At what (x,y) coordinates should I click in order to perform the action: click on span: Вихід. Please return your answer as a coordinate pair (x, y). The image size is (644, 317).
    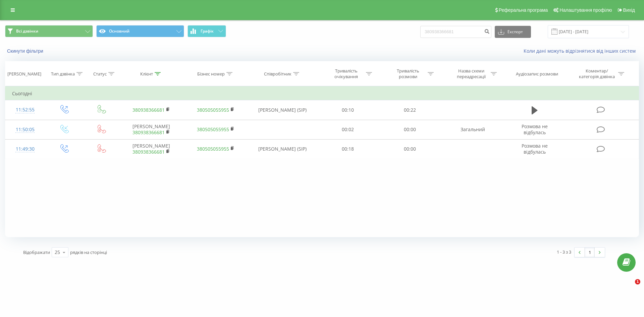
    Looking at the image, I should click on (629, 10).